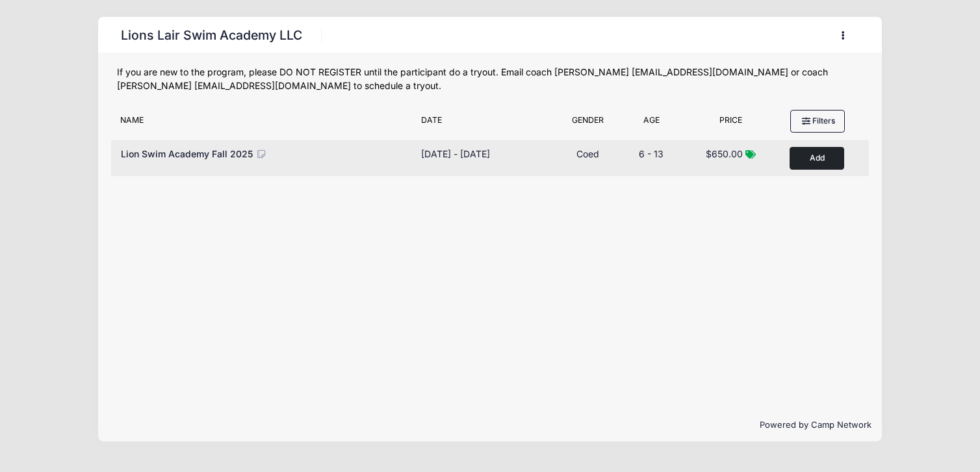  Describe the element at coordinates (725, 153) in the screenshot. I see `span: $650.00` at that location.